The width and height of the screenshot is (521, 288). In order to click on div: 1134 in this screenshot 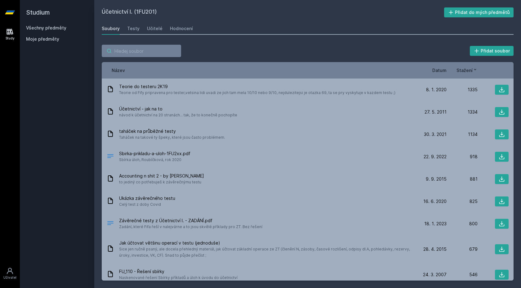, I will do `click(462, 134)`.